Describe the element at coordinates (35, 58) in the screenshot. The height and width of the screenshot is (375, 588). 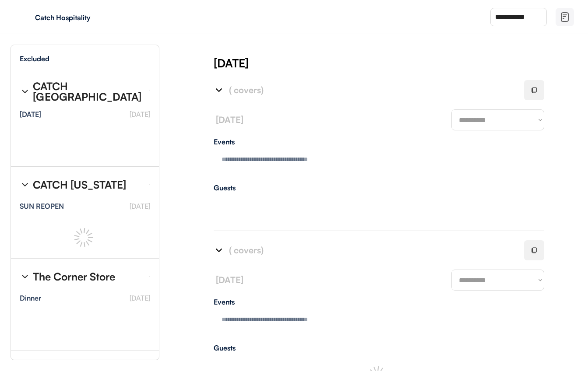
I see `div: Excluded` at that location.